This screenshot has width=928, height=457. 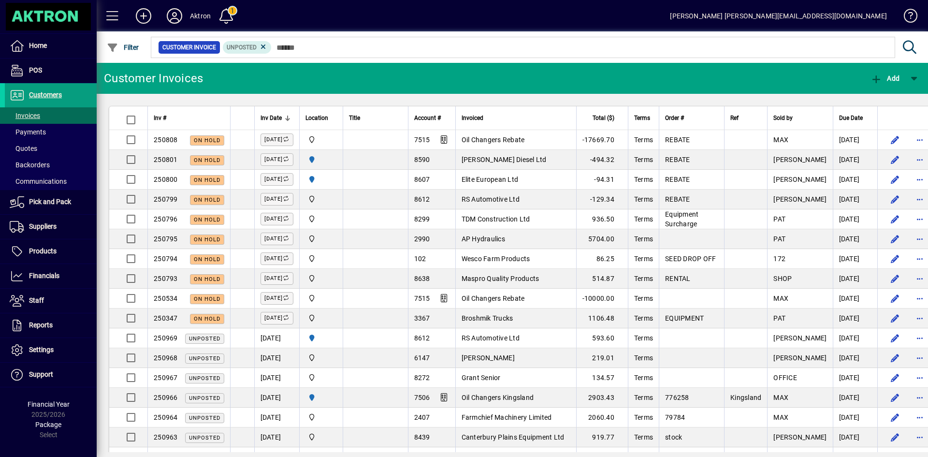 I want to click on span: 7506, so click(x=422, y=397).